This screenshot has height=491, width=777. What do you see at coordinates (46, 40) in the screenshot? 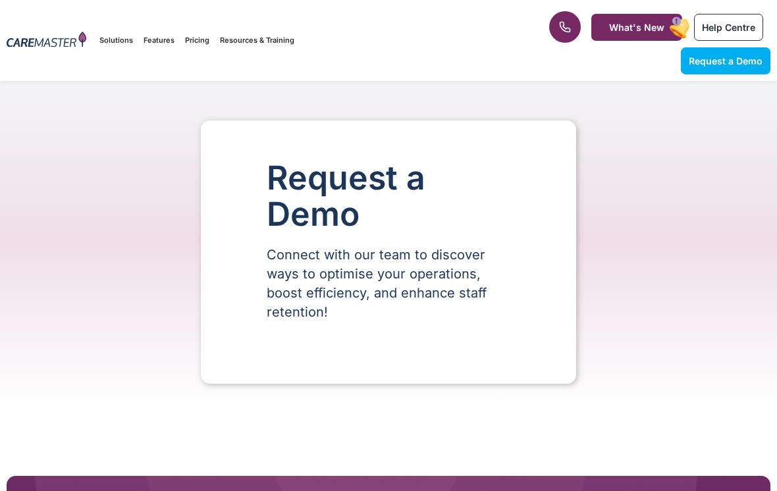
I see `img: CareMaster Logo` at bounding box center [46, 40].